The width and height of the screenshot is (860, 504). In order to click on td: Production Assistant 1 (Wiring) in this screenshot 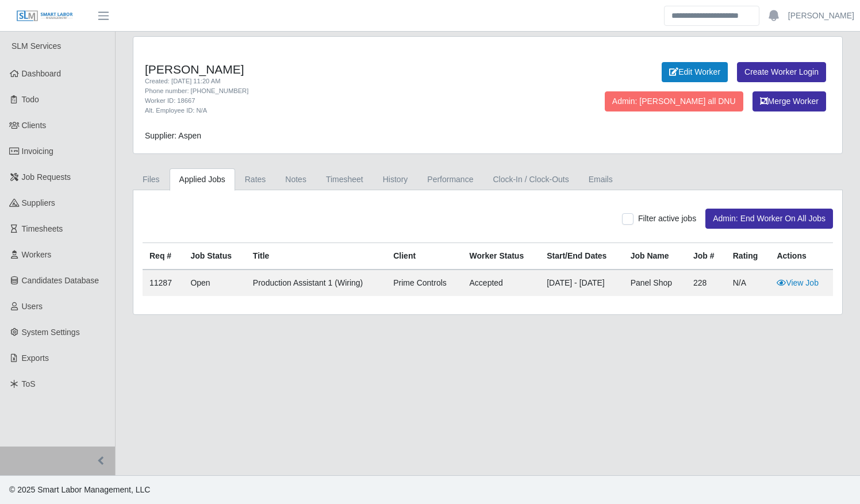, I will do `click(316, 283)`.